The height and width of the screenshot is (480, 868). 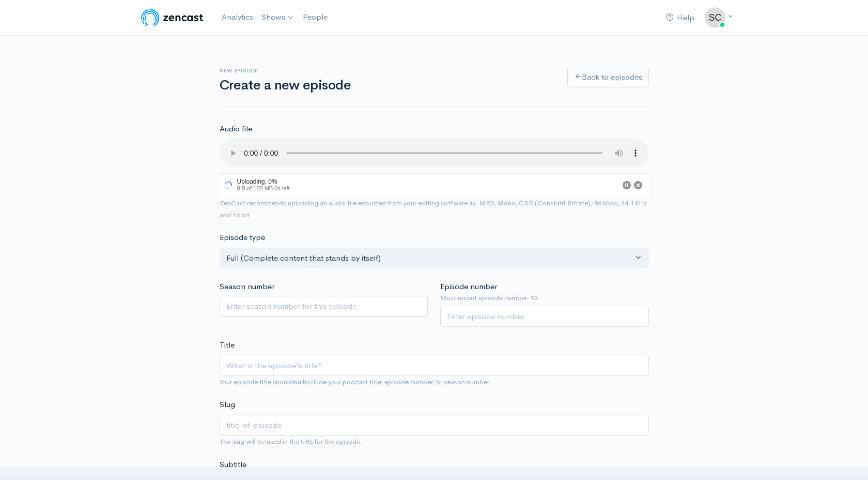 What do you see at coordinates (278, 18) in the screenshot?
I see `a: Shows` at bounding box center [278, 18].